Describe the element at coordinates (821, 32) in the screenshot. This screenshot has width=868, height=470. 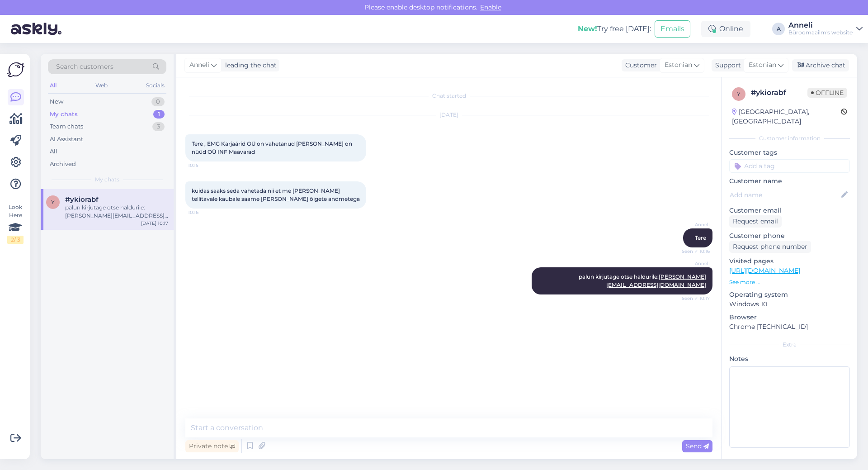
I see `div: Büroomaailm's website` at that location.